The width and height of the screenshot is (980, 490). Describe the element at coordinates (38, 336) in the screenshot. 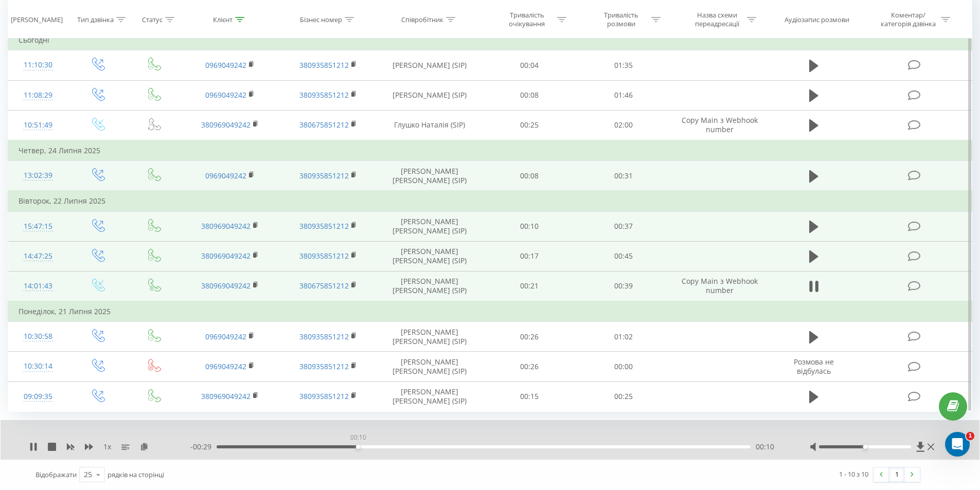

I see `div: 10:30:58` at that location.